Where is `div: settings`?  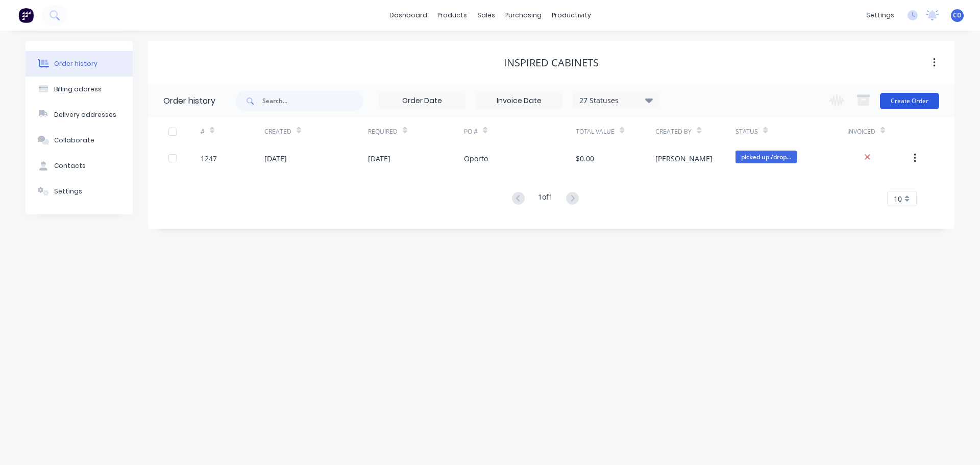 div: settings is located at coordinates (880, 16).